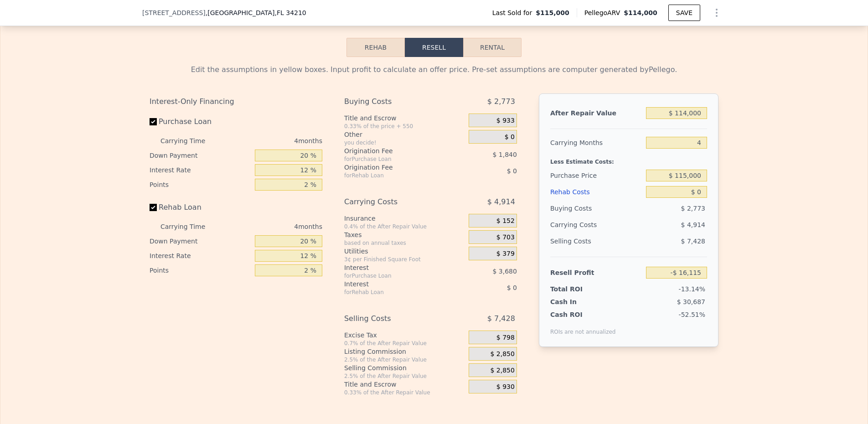 The image size is (868, 424). What do you see at coordinates (692, 289) in the screenshot?
I see `span: -13.14%` at bounding box center [692, 289].